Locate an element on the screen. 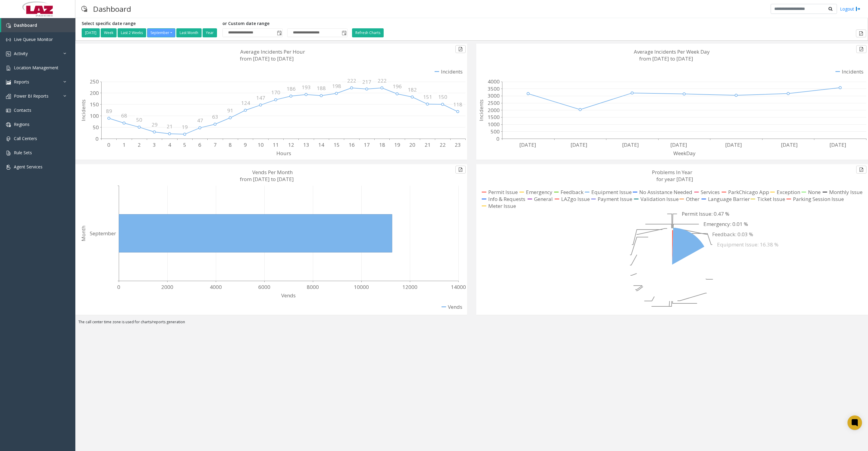  text: 10 is located at coordinates (261, 145).